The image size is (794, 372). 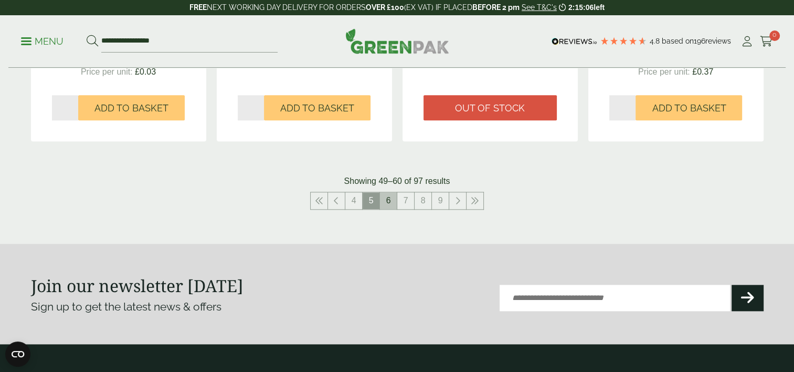 What do you see at coordinates (389, 201) in the screenshot?
I see `a: 6` at bounding box center [389, 201].